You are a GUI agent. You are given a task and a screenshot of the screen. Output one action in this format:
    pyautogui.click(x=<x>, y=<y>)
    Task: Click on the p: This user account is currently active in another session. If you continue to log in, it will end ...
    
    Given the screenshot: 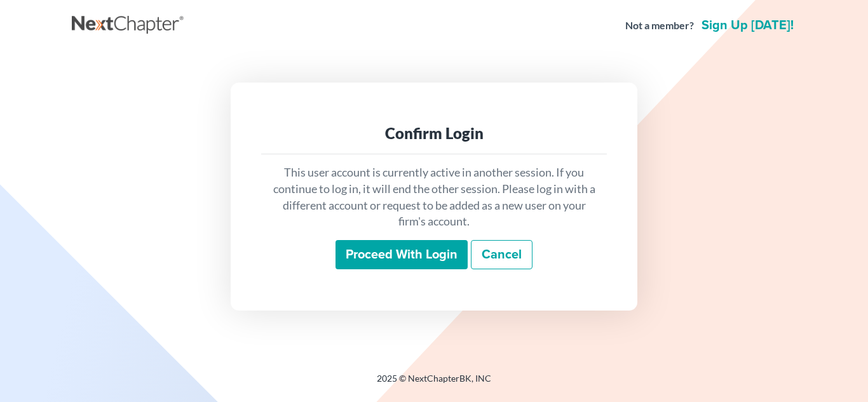 What is the action you would take?
    pyautogui.click(x=434, y=197)
    